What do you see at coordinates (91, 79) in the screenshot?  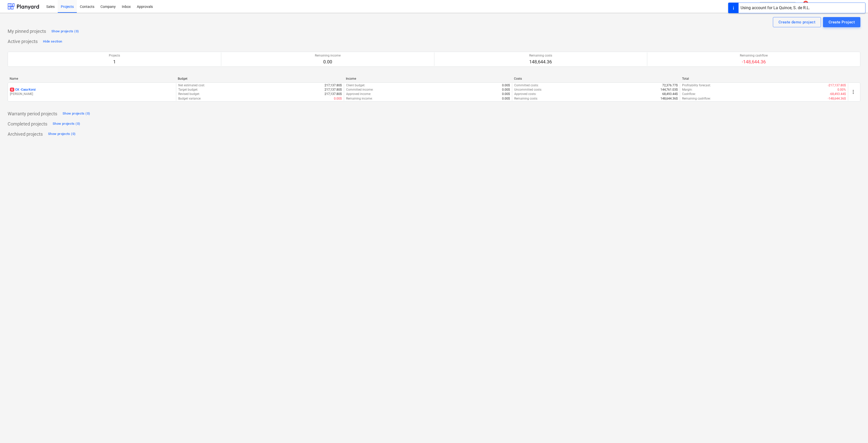 I see `div: Name` at bounding box center [91, 79].